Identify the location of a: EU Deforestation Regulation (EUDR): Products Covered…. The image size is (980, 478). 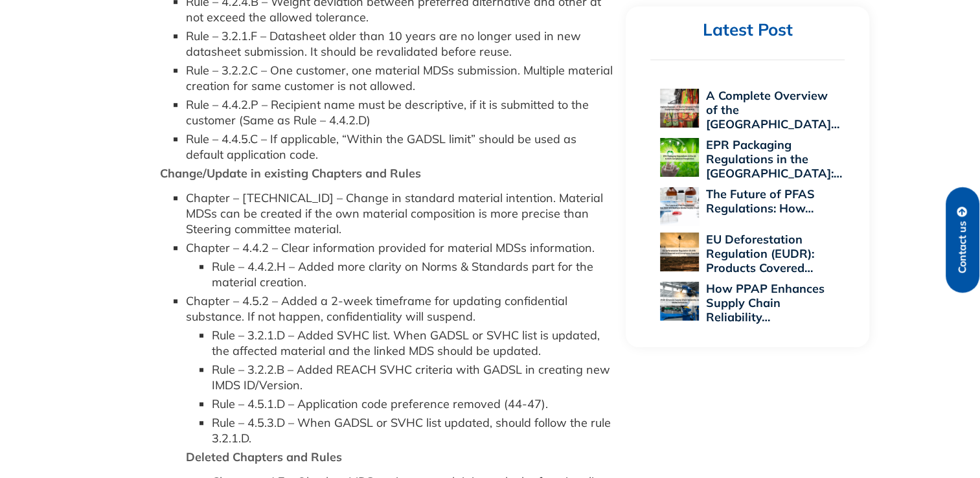
(759, 253).